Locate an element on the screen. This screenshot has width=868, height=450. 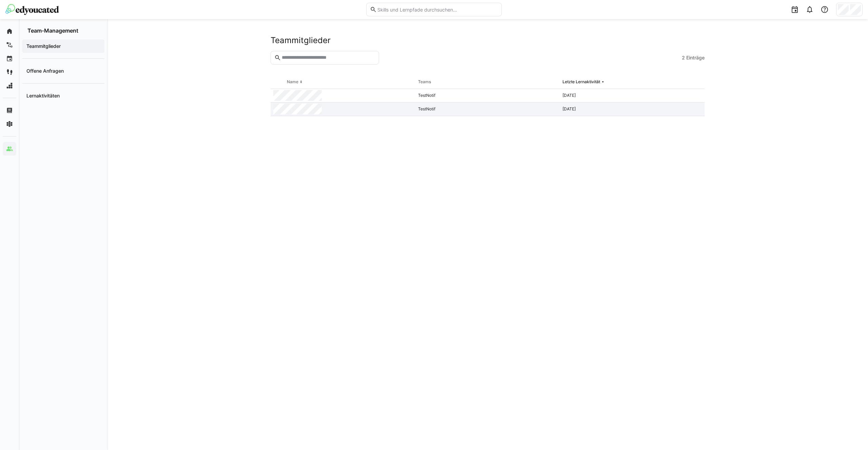
span: Einträge is located at coordinates (695, 58).